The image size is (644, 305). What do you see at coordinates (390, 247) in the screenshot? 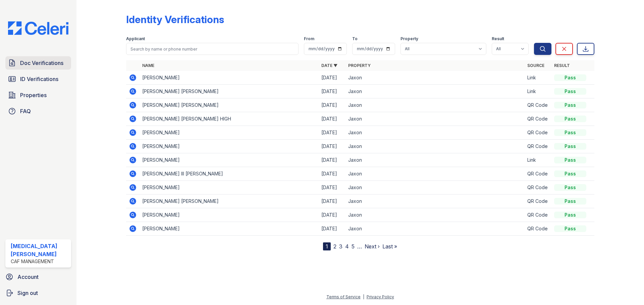
I see `a: Last »` at bounding box center [390, 247].